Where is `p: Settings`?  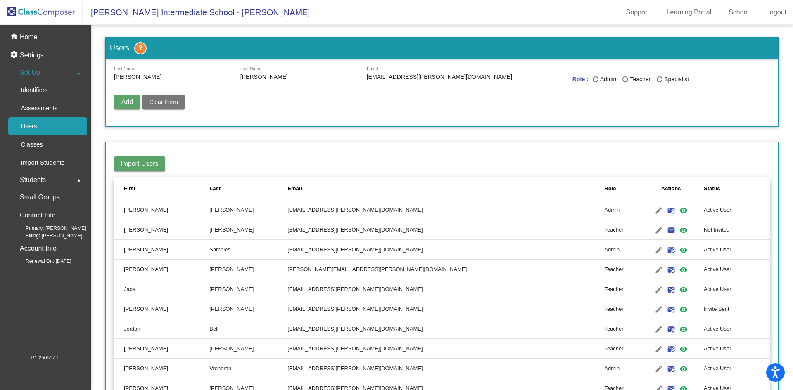
p: Settings is located at coordinates (32, 55).